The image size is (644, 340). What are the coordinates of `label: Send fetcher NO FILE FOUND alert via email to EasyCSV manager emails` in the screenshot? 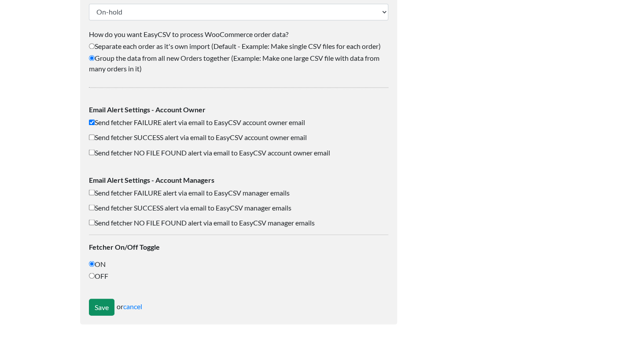 It's located at (238, 222).